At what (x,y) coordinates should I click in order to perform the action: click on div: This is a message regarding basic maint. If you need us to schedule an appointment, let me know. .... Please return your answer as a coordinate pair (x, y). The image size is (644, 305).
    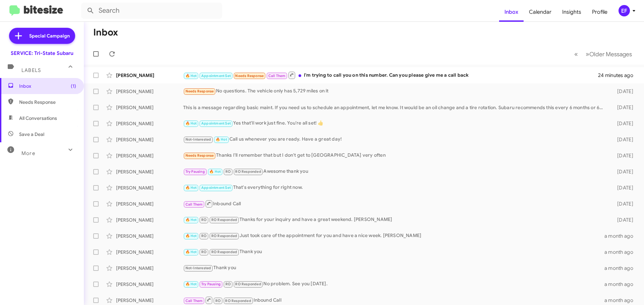
    Looking at the image, I should click on (395, 108).